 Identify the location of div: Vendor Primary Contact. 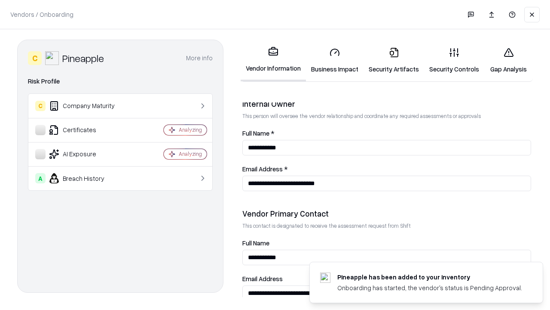
(387, 213).